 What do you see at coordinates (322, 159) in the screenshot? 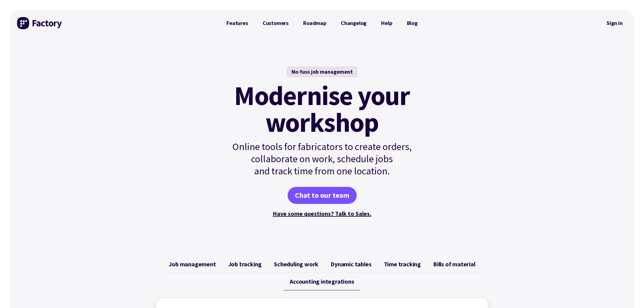
I see `p: Online tools for fabricators to create orders, collaborate on work, schedule jobs and track time ...` at bounding box center [322, 159].